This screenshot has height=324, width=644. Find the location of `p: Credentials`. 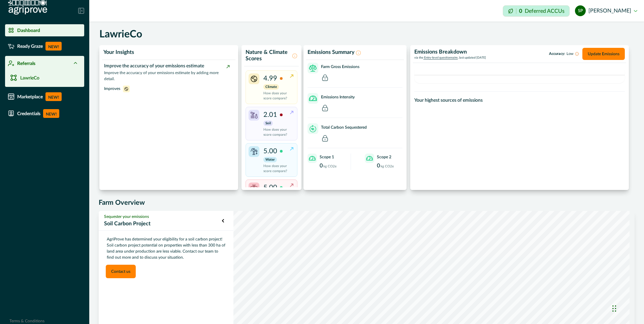

p: Credentials is located at coordinates (29, 114).